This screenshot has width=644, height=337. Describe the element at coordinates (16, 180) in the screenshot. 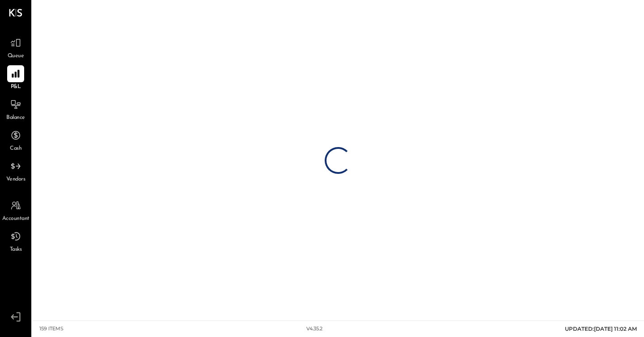

I see `span: Vendors` at that location.